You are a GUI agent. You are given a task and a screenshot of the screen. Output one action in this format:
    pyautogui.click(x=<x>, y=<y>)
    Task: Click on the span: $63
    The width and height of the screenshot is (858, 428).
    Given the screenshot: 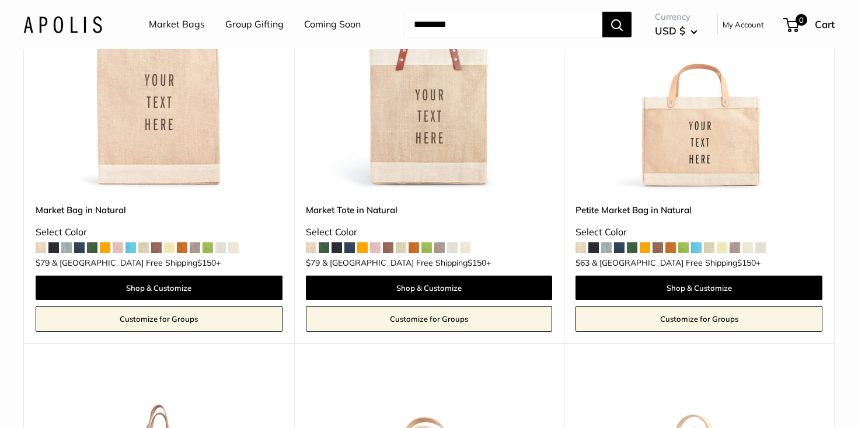 What is the action you would take?
    pyautogui.click(x=582, y=263)
    